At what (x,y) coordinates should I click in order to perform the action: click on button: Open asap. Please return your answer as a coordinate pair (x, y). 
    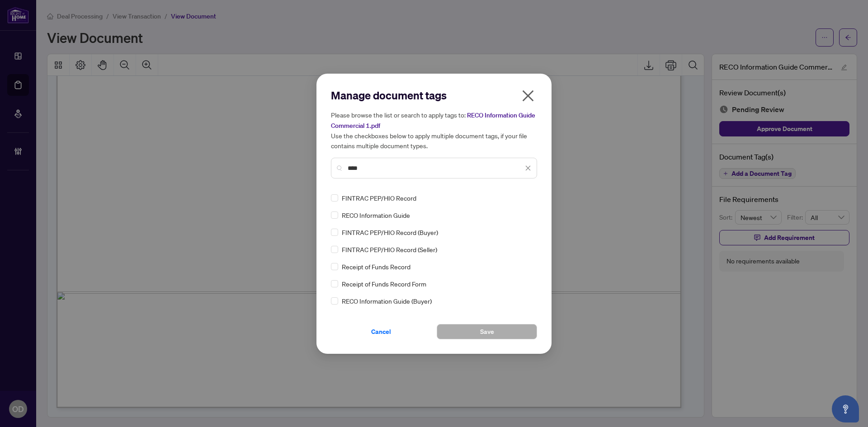
    Looking at the image, I should click on (845, 409).